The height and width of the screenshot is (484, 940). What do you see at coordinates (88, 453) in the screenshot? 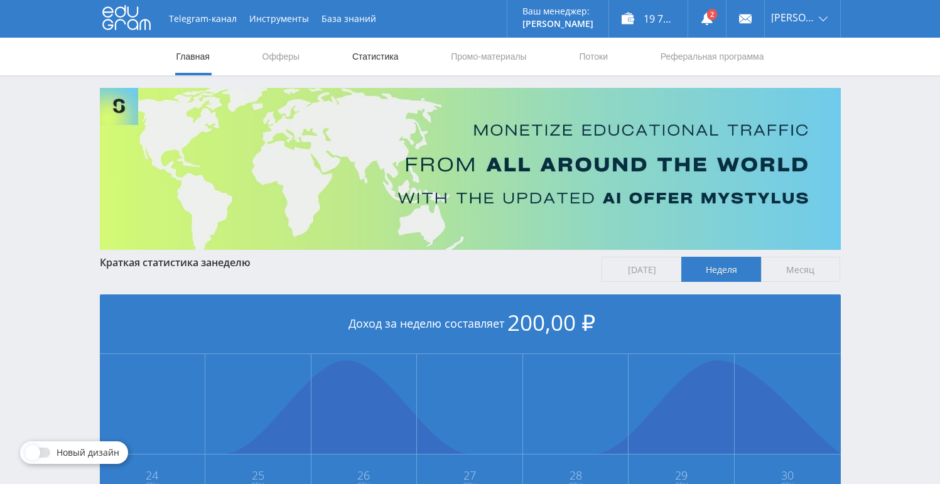
I see `span: Новый дизайн` at bounding box center [88, 453].